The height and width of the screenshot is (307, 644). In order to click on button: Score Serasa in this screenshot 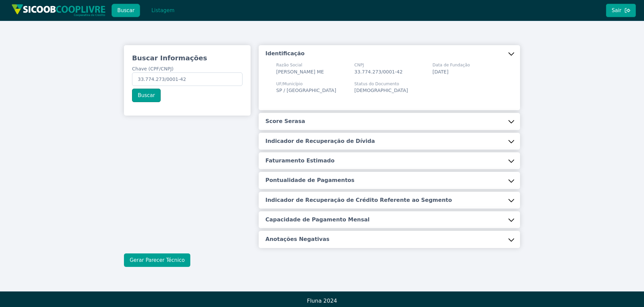, I will do `click(389, 122)`.